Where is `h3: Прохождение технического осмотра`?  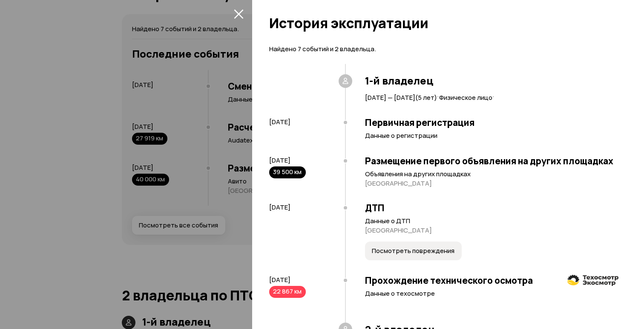 h3: Прохождение технического осмотра is located at coordinates (491, 280).